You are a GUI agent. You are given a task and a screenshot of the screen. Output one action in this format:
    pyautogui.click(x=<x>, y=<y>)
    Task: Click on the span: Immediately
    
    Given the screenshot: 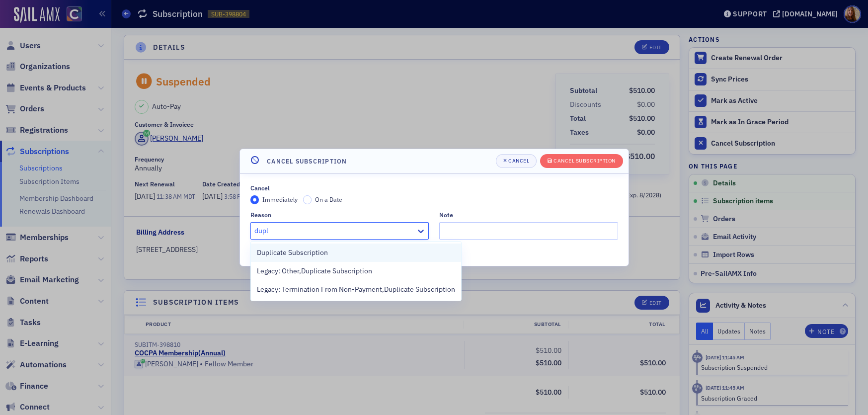 What is the action you would take?
    pyautogui.click(x=280, y=199)
    